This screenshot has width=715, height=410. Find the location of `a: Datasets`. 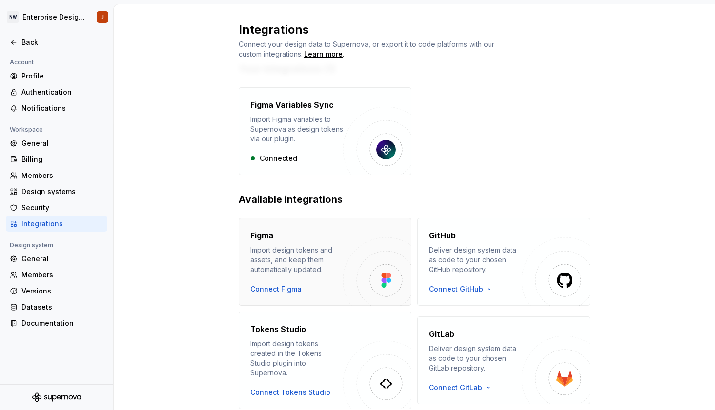

a: Datasets is located at coordinates (57, 307).